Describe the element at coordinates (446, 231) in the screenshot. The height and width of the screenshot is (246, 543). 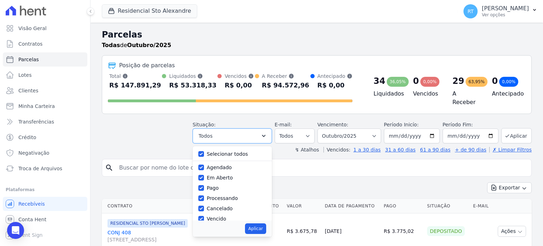
I see `div: Depositado` at that location.